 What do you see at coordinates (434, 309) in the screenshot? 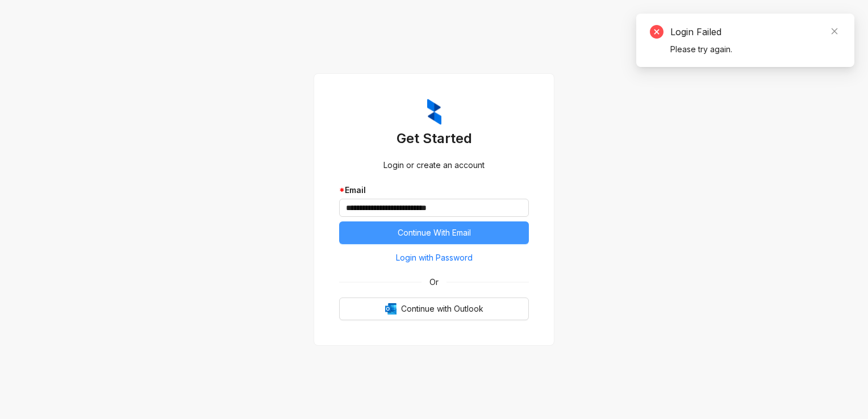
I see `button: OutlookContinue with Outlook` at bounding box center [434, 309].